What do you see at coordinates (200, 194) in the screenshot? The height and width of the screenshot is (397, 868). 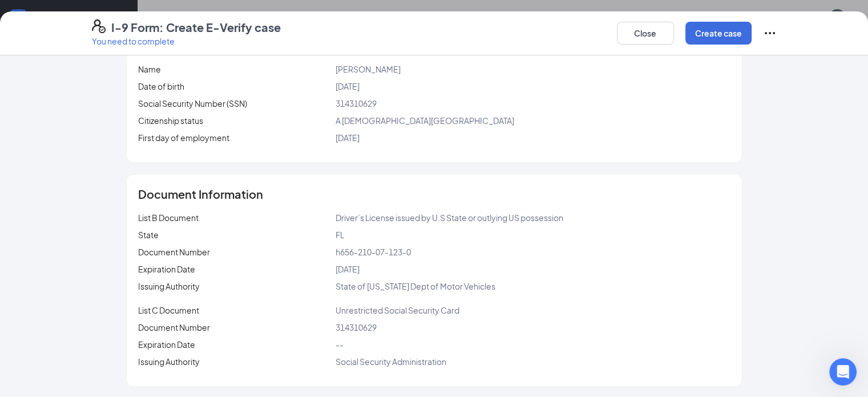 I see `span: Document Information` at bounding box center [200, 194].